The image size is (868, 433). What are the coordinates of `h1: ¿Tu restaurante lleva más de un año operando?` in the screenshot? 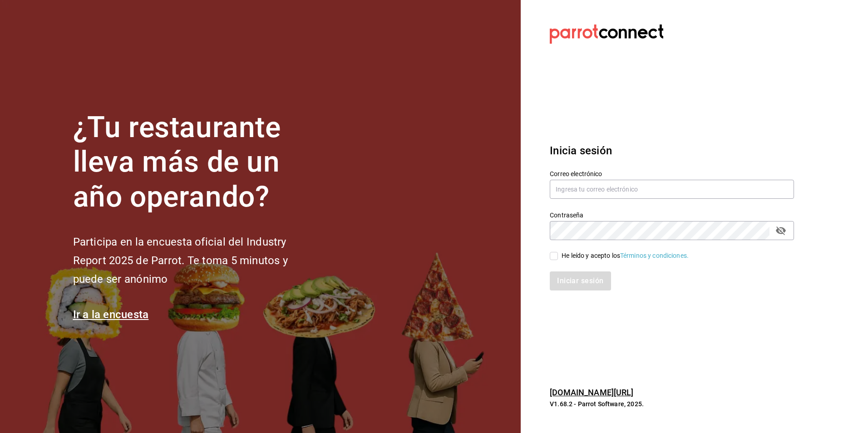 It's located at (196, 162).